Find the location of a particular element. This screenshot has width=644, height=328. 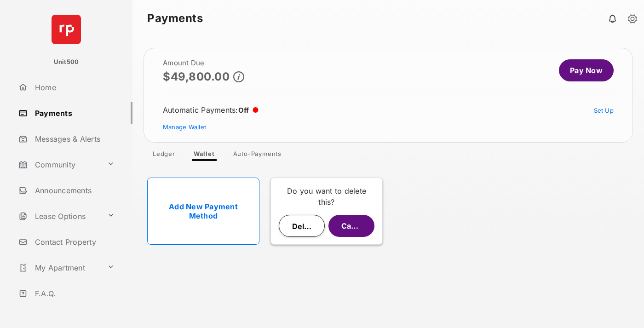

button: Cancel is located at coordinates (352, 226).